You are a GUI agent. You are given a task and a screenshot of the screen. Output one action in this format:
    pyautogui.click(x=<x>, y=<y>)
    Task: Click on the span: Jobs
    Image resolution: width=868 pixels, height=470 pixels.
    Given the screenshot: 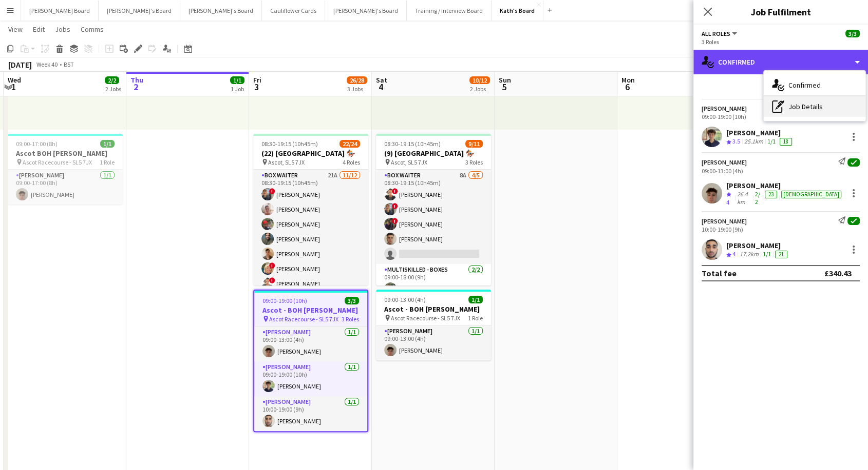 What is the action you would take?
    pyautogui.click(x=63, y=29)
    